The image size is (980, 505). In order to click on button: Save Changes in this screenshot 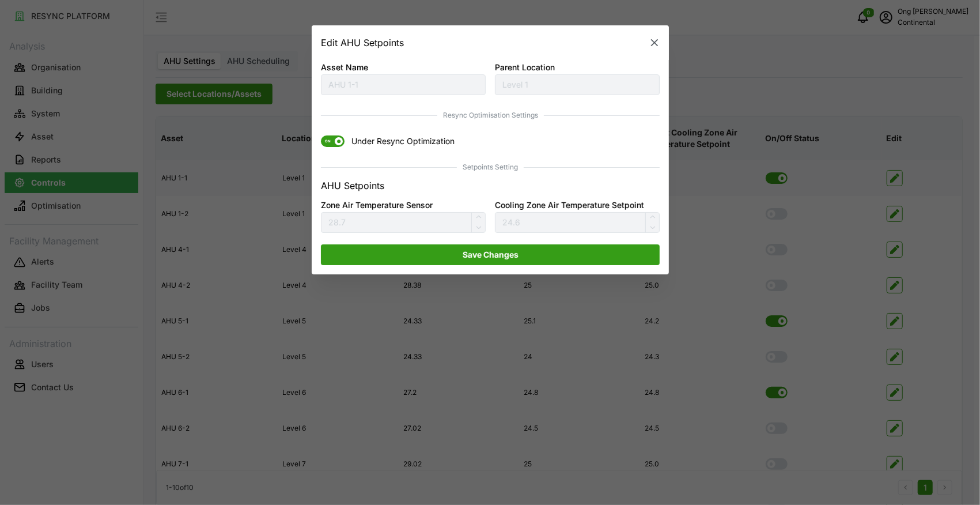, I will do `click(490, 254)`.